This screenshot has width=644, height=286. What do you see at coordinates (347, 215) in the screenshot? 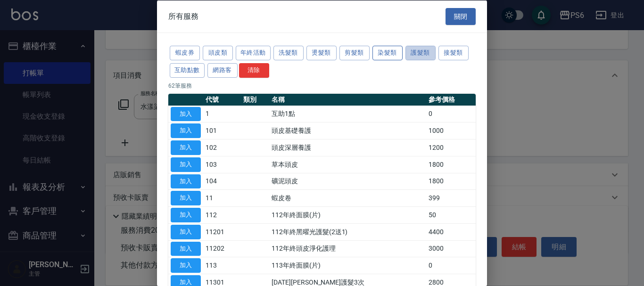
I see `td: 112年終面膜(片)` at bounding box center [347, 215].